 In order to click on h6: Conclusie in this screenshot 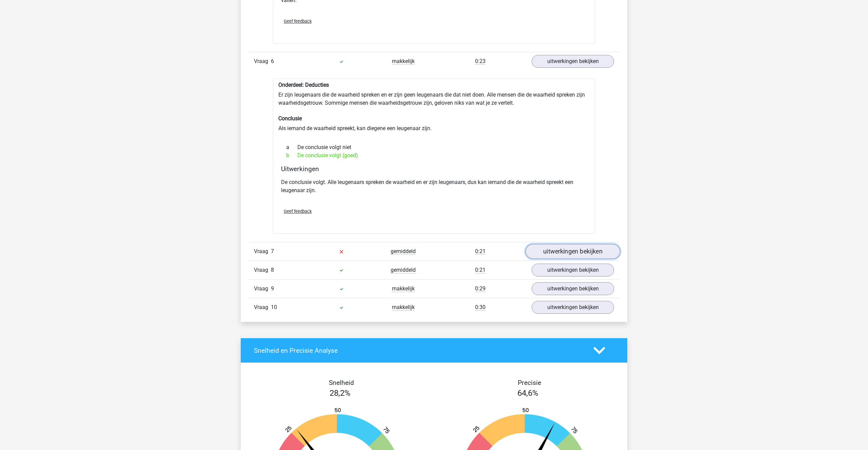, I will do `click(434, 118)`.